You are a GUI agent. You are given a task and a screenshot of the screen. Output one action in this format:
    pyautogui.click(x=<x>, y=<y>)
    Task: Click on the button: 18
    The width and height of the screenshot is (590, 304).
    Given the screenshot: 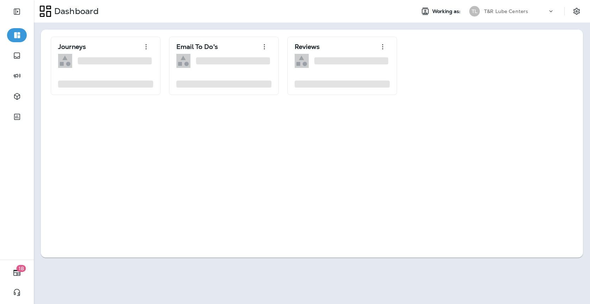 What is the action you would take?
    pyautogui.click(x=17, y=273)
    